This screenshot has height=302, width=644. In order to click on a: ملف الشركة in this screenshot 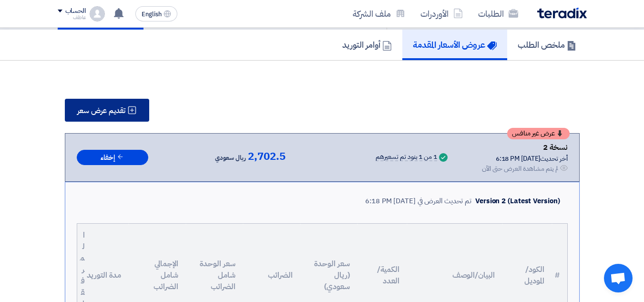, I will do `click(379, 14)`.